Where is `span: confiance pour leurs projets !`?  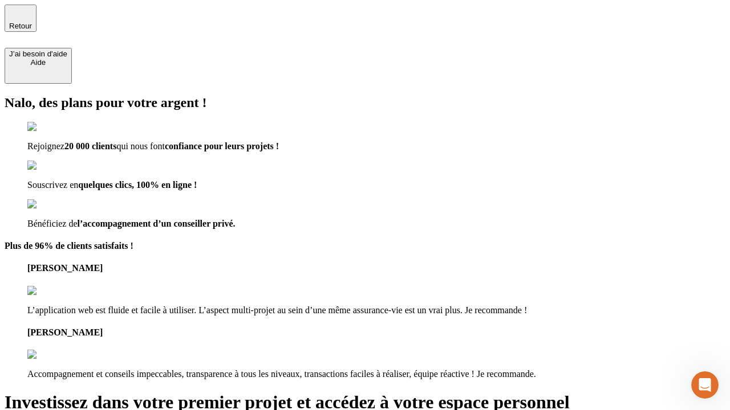
span: confiance pour leurs projets ! is located at coordinates (222, 146).